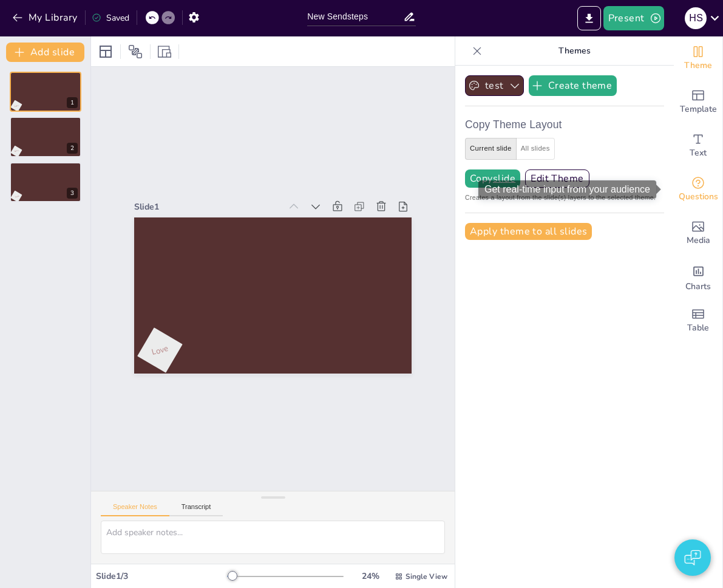 The image size is (723, 588). Describe the element at coordinates (698, 102) in the screenshot. I see `div: Add ready made slides` at that location.